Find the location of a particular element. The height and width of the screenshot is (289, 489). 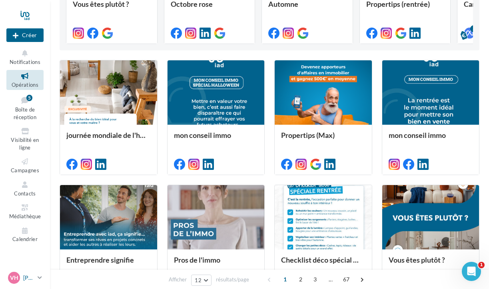

a: Médiathèque is located at coordinates (25, 211).